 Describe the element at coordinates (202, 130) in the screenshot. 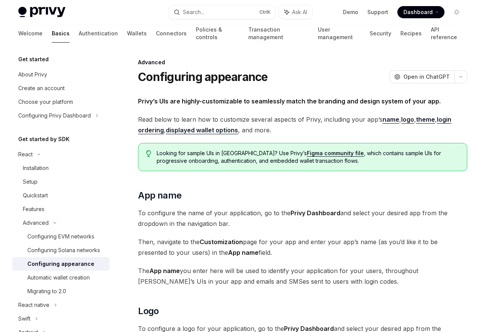

I see `a: displayed wallet options` at that location.